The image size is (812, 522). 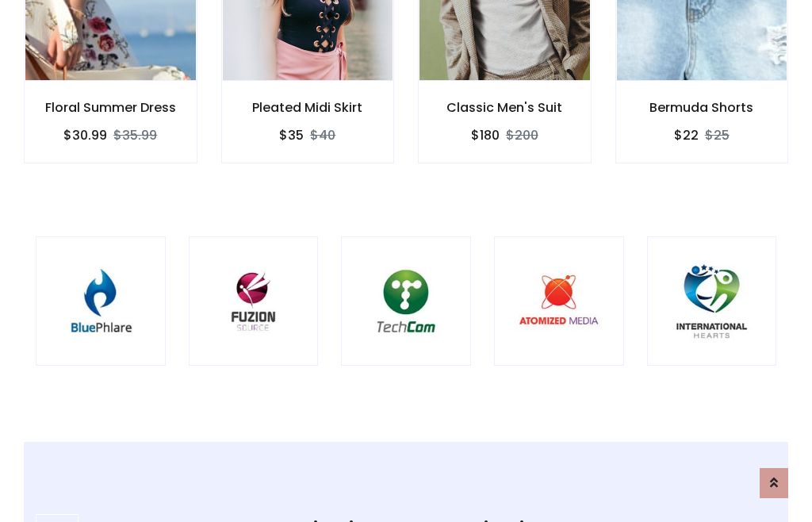 What do you see at coordinates (686, 135) in the screenshot?
I see `h6: $22` at bounding box center [686, 135].